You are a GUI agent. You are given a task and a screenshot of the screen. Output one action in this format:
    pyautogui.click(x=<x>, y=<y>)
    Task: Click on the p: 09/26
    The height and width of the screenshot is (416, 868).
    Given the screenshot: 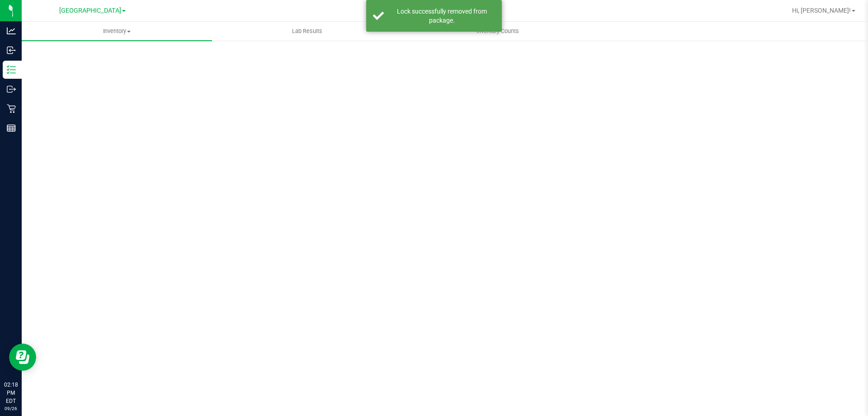 What is the action you would take?
    pyautogui.click(x=11, y=408)
    